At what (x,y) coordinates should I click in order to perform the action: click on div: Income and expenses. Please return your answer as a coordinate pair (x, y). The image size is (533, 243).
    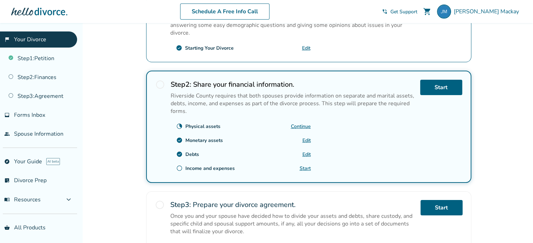
    Looking at the image, I should click on (210, 168).